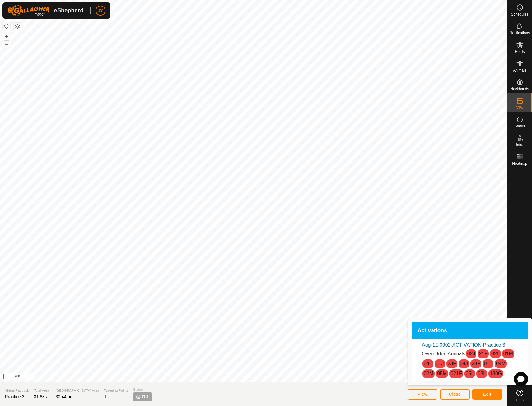  I want to click on a: 01J, so click(440, 364).